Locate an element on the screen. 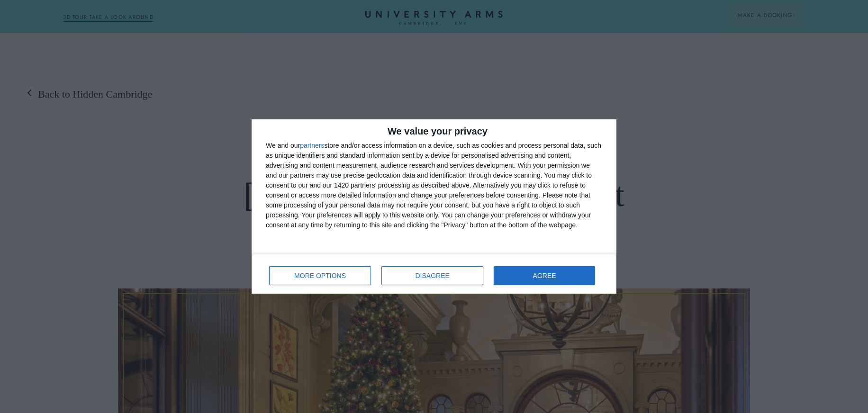 Image resolution: width=868 pixels, height=413 pixels. button: partners is located at coordinates (312, 145).